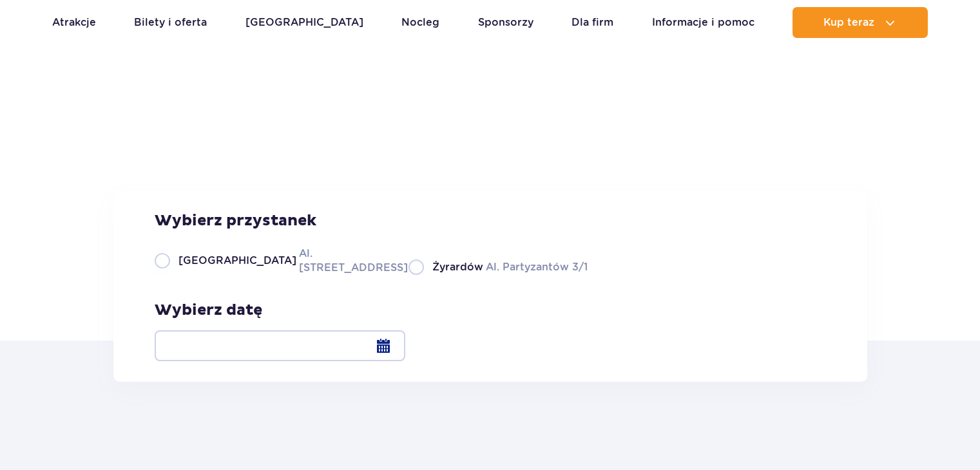  I want to click on a: Bilety i oferta, so click(170, 23).